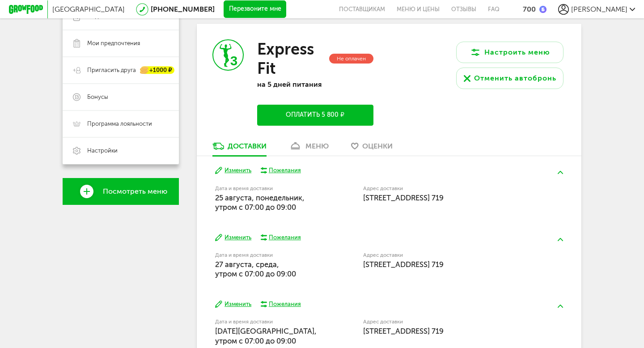  What do you see at coordinates (247, 146) in the screenshot?
I see `div: Доставки` at bounding box center [247, 146].